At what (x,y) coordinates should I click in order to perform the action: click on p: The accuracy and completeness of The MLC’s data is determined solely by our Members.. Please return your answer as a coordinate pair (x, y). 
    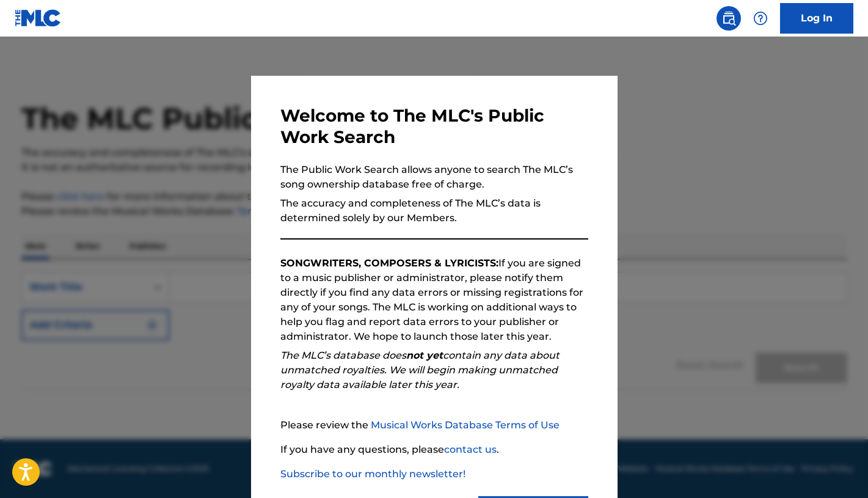
    Looking at the image, I should click on (434, 211).